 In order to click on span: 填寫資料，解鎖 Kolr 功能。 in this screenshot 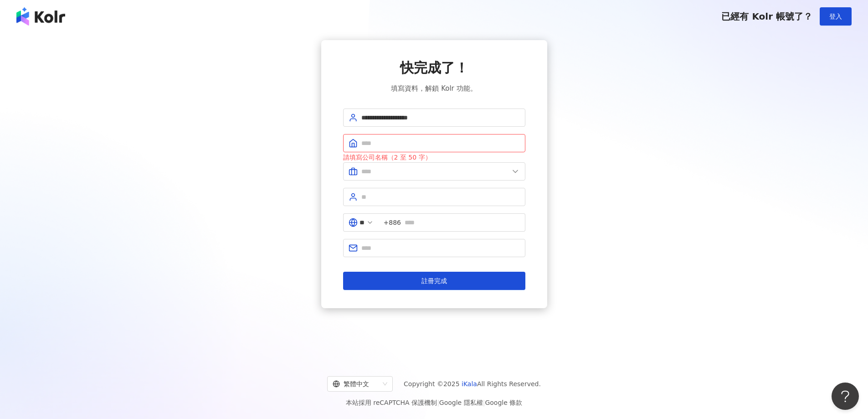, I will do `click(434, 89)`.